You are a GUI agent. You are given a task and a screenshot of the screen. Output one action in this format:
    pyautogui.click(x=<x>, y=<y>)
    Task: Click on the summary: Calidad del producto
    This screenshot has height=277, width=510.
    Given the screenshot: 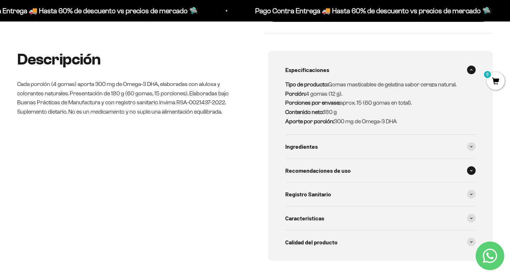 What is the action you would take?
    pyautogui.click(x=381, y=242)
    